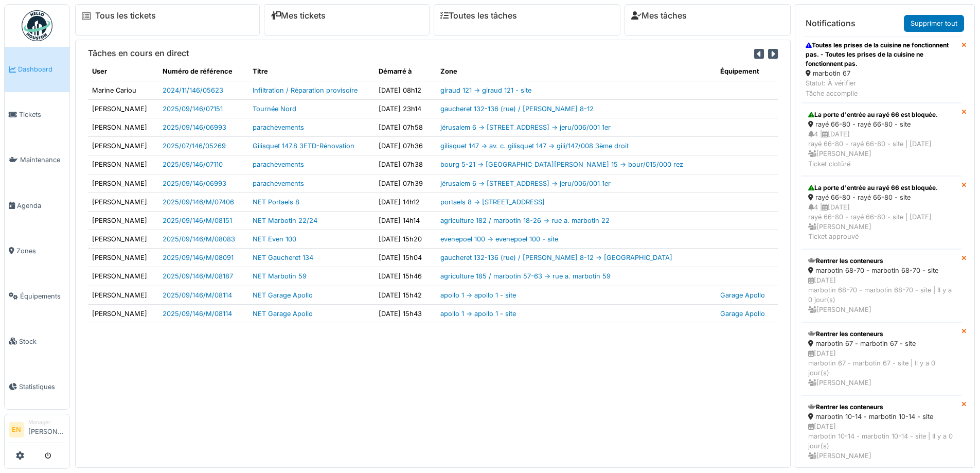 Image resolution: width=980 pixels, height=473 pixels. Describe the element at coordinates (881, 88) in the screenshot. I see `div: Statut: À vérifier Tâche accomplie` at that location.